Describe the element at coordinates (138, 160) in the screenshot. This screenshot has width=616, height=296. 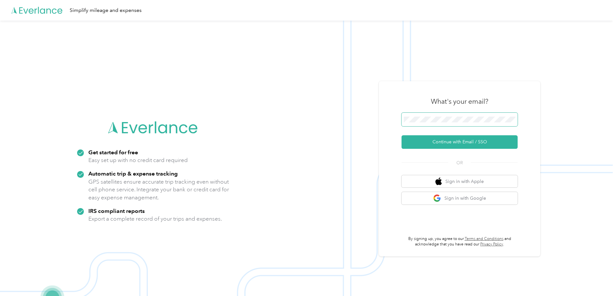
I see `p: Easy set up with no credit card required` at that location.